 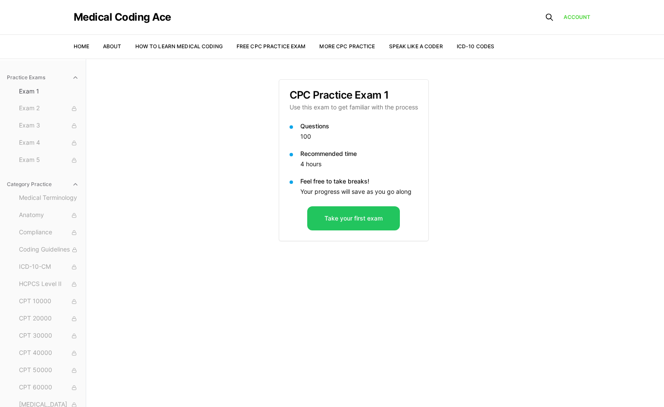 I want to click on button: CPT 60000, so click(x=49, y=388).